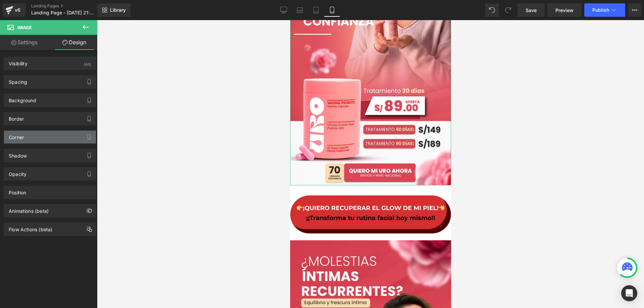 The width and height of the screenshot is (644, 308). I want to click on a: Laptop, so click(300, 10).